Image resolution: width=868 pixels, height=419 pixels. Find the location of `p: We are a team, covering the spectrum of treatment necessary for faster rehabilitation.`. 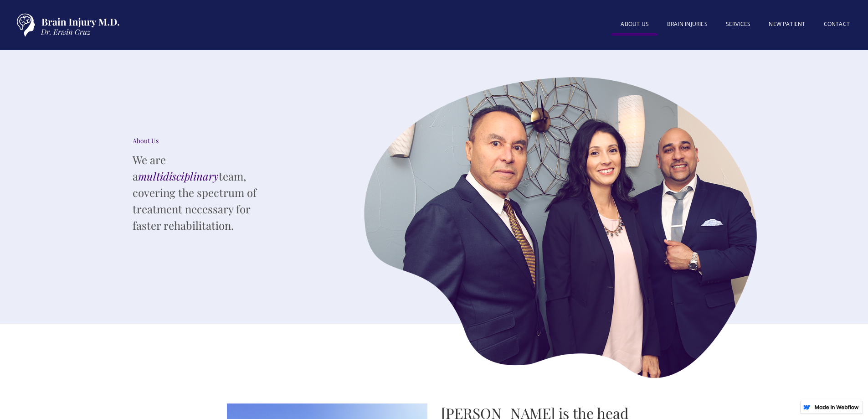

p: We are a team, covering the spectrum of treatment necessary for faster rehabilitation. is located at coordinates (201, 192).